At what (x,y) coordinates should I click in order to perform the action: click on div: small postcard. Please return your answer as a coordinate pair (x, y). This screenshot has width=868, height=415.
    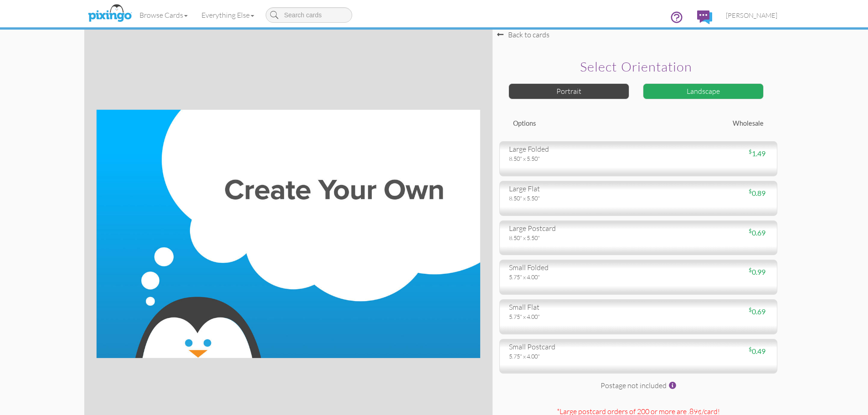
    Looking at the image, I should click on (570, 346).